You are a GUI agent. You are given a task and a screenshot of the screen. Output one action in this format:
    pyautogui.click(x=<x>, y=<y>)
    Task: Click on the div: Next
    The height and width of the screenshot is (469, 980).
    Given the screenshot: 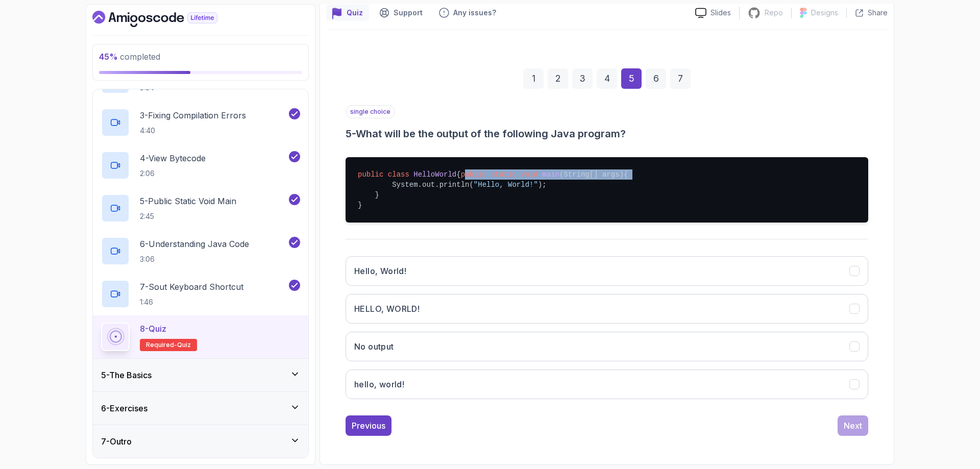 What is the action you would take?
    pyautogui.click(x=853, y=426)
    